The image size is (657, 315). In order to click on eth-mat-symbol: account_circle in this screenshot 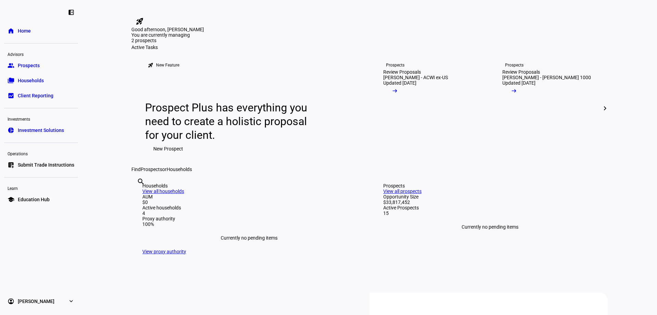, I will do `click(11, 301)`.